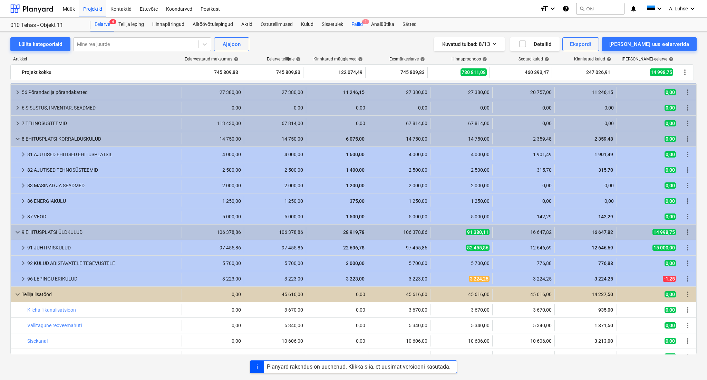  I want to click on a: Sätted, so click(409, 25).